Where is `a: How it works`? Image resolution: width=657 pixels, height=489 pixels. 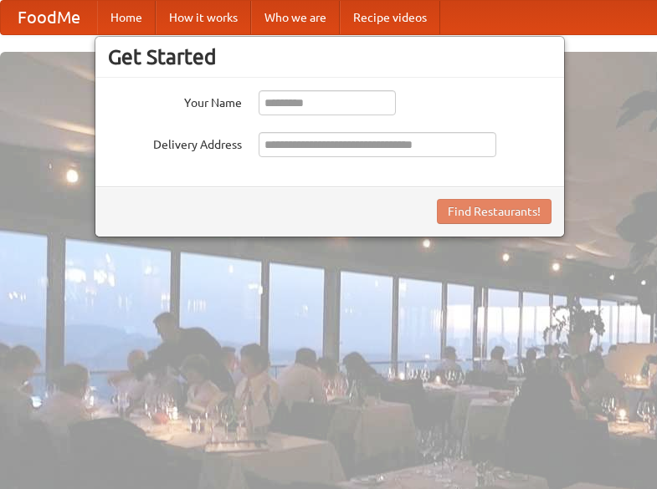
a: How it works is located at coordinates (203, 18).